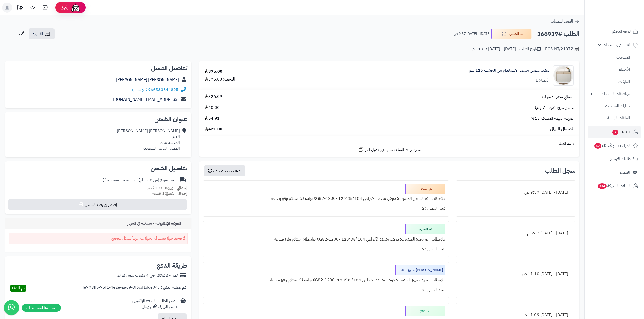 The height and width of the screenshot is (319, 644). What do you see at coordinates (614, 31) in the screenshot?
I see `a: لوحة التحكم` at bounding box center [614, 31].